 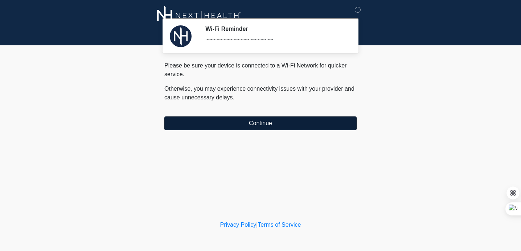 I want to click on a: Privacy Policy, so click(x=238, y=224).